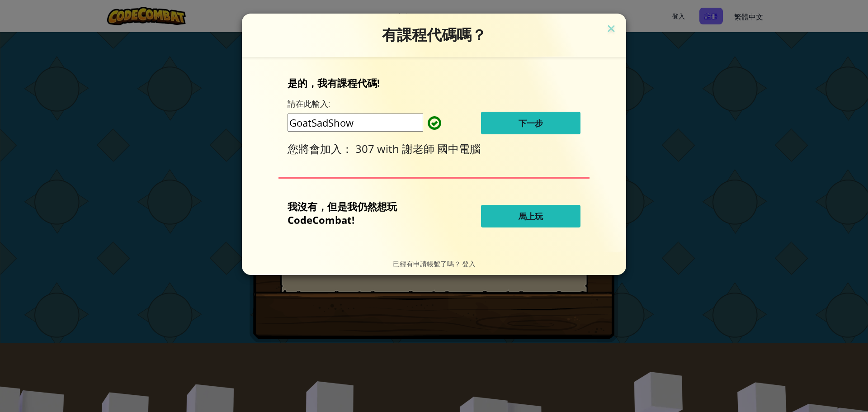  I want to click on button: 下一步, so click(530, 123).